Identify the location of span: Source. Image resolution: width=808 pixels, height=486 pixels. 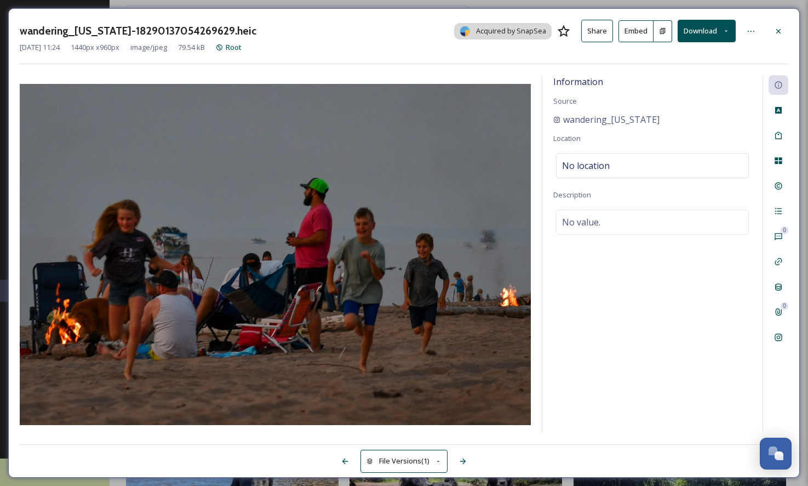
(565, 101).